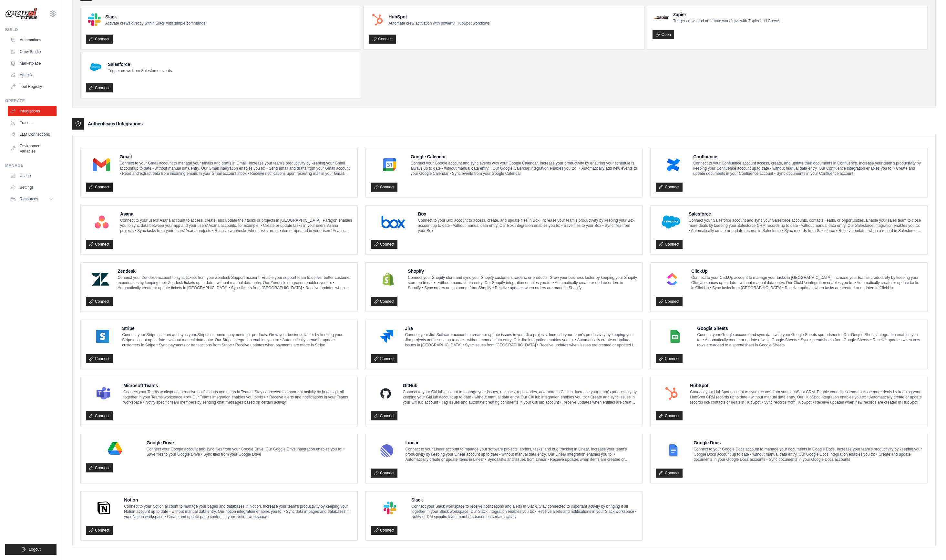 The height and width of the screenshot is (560, 946). I want to click on p: Connect your Jira Software account to create or update issues in your Jira projects. Increase you..., so click(521, 340).